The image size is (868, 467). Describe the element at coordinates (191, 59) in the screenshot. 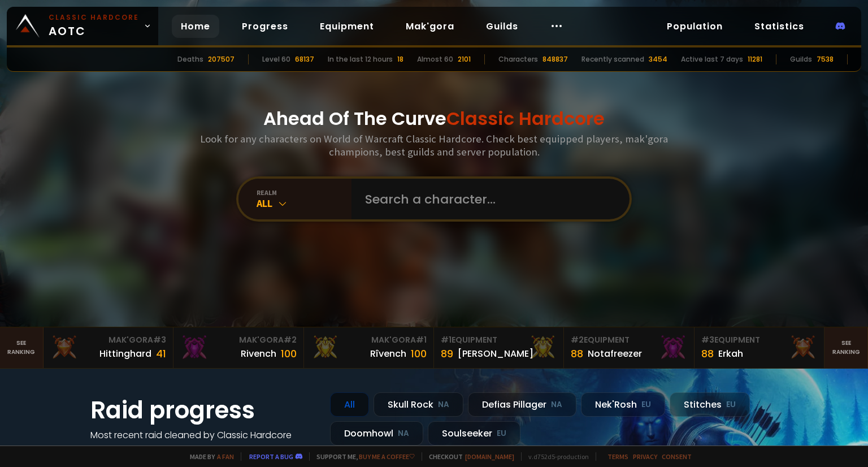

I see `div: Deaths` at that location.